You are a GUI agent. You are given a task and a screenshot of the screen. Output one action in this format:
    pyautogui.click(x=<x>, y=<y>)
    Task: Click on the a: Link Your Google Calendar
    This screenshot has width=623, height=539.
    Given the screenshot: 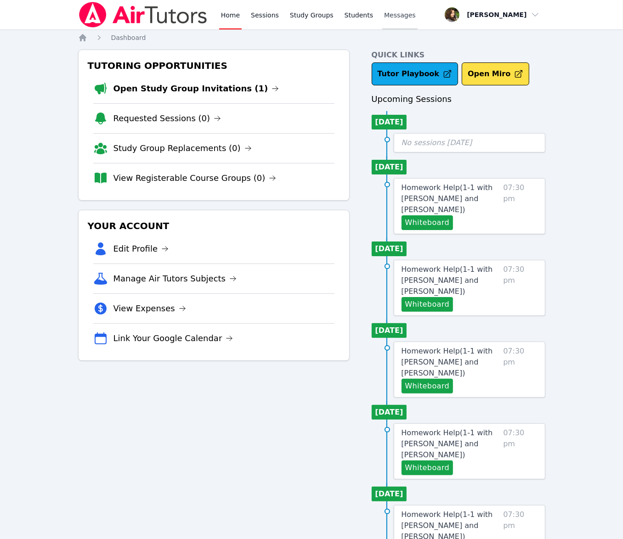 What is the action you would take?
    pyautogui.click(x=173, y=339)
    